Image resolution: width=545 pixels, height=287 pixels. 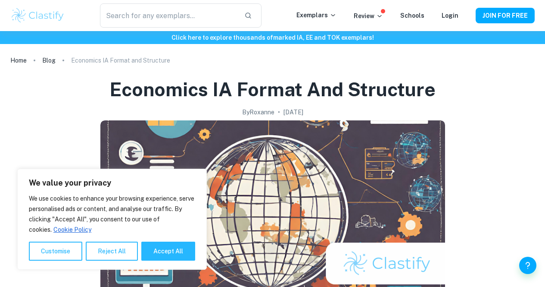 What do you see at coordinates (272, 89) in the screenshot?
I see `h1: Economics IA Format and Structure` at bounding box center [272, 89].